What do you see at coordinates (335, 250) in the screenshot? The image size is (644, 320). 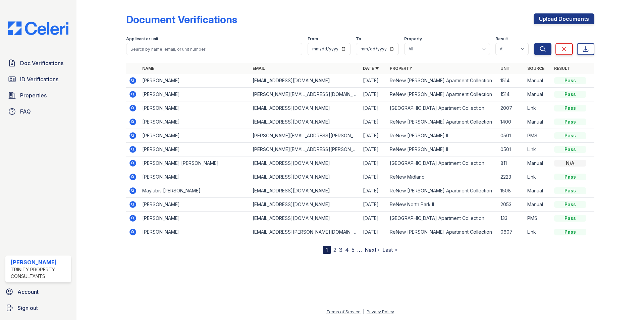 I see `a: 2` at bounding box center [335, 250].